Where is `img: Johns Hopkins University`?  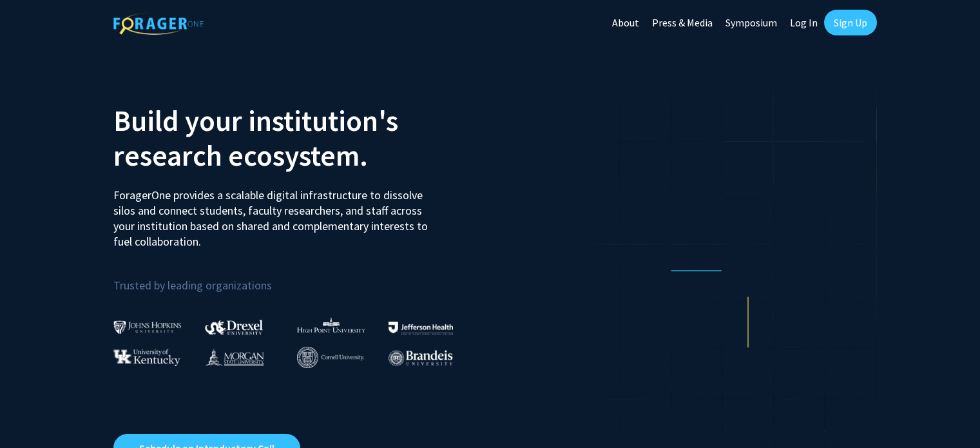
img: Johns Hopkins University is located at coordinates (148, 327).